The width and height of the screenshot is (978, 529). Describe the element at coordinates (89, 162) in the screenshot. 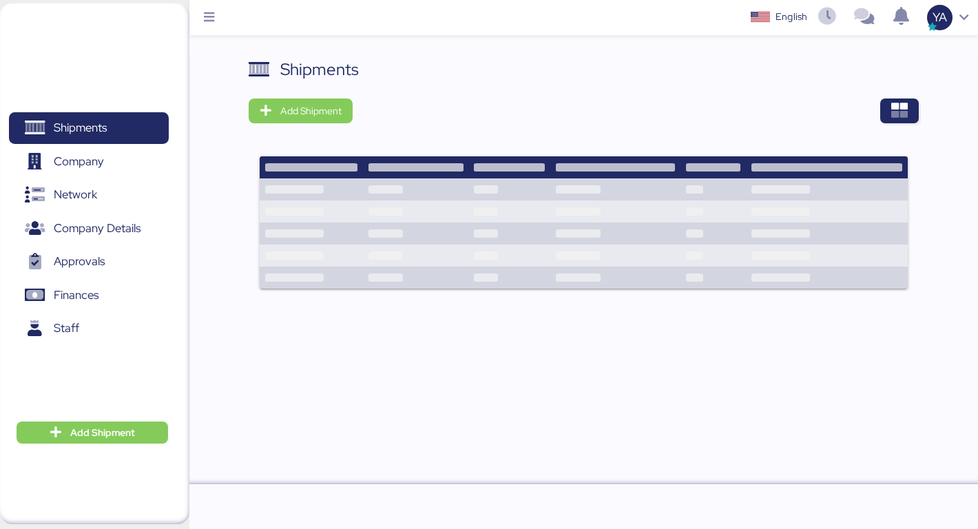

I see `a: Company` at that location.